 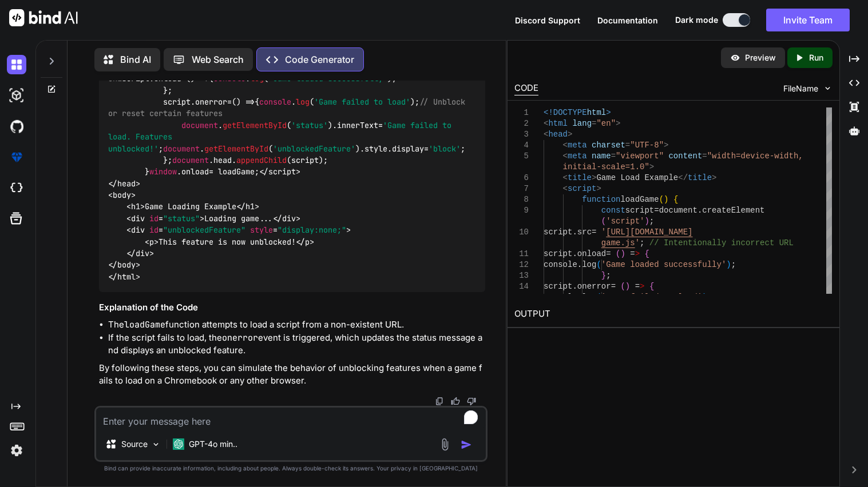 What do you see at coordinates (608, 145) in the screenshot?
I see `span: charset` at bounding box center [608, 145].